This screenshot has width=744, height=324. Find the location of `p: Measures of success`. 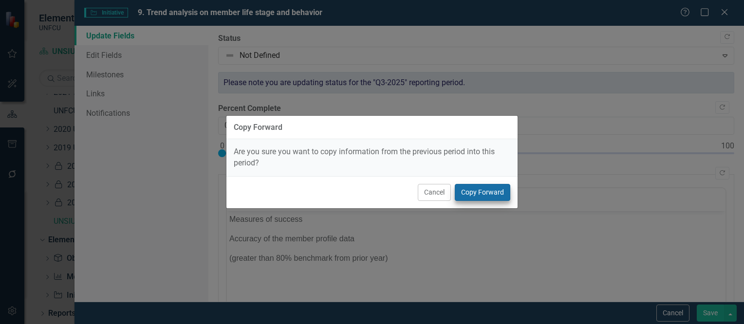

p: Measures of success is located at coordinates (249, 8).